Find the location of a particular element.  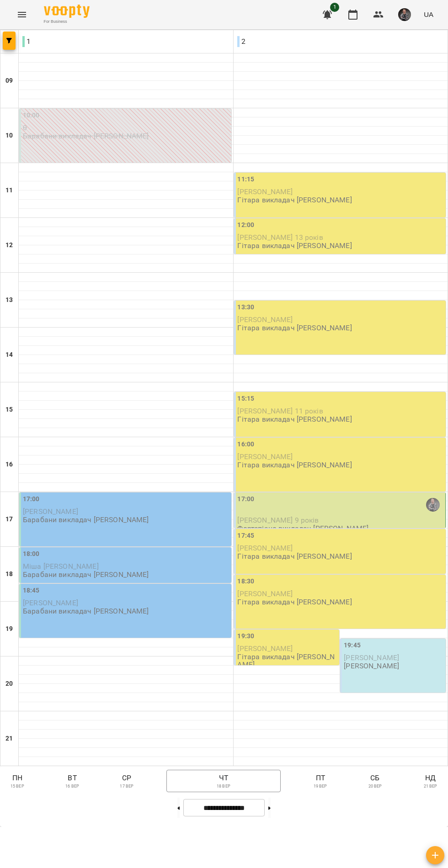

label: 12:00 is located at coordinates (246, 225).